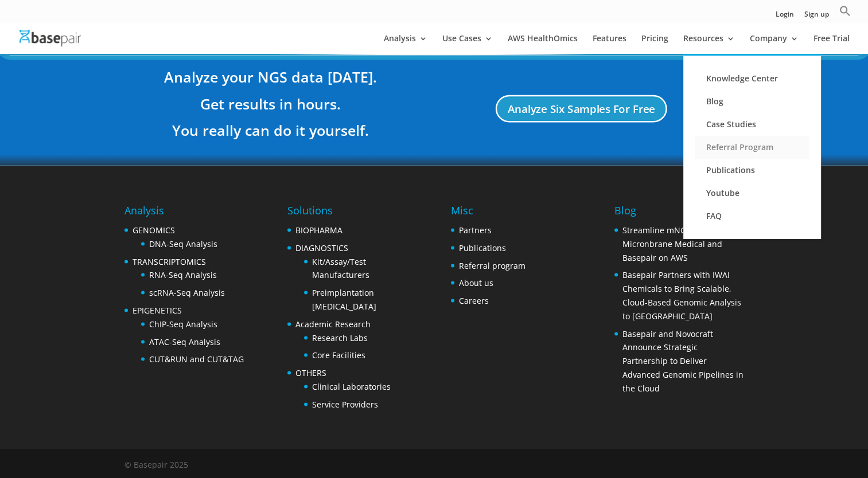 The width and height of the screenshot is (868, 478). Describe the element at coordinates (339, 338) in the screenshot. I see `a: Research Labs` at that location.